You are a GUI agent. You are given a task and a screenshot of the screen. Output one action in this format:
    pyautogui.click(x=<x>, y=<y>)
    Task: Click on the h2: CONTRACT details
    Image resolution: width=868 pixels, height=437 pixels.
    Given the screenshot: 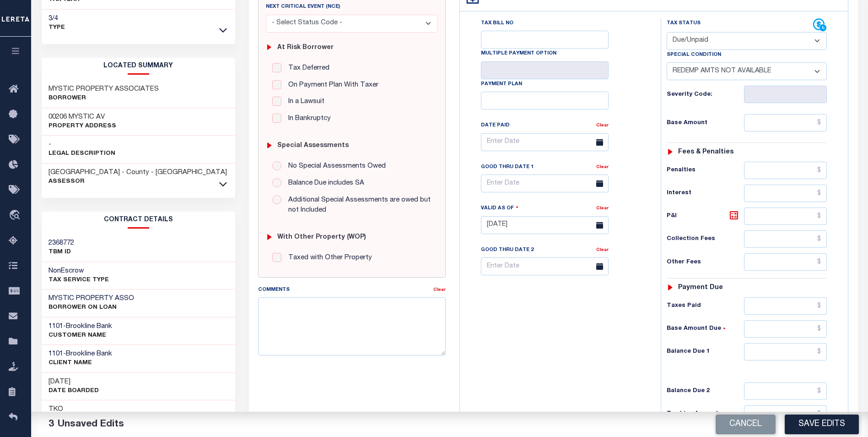 What is the action you would take?
    pyautogui.click(x=139, y=220)
    